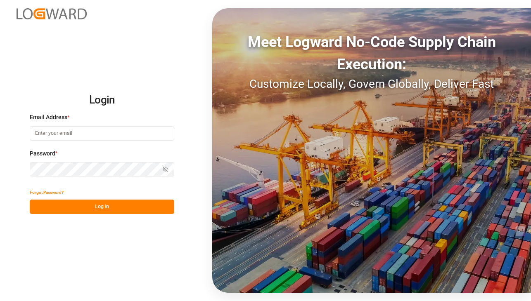 The height and width of the screenshot is (301, 531). What do you see at coordinates (372, 53) in the screenshot?
I see `div: Meet Logward No-Code Supply Chain Execution:` at bounding box center [372, 53].